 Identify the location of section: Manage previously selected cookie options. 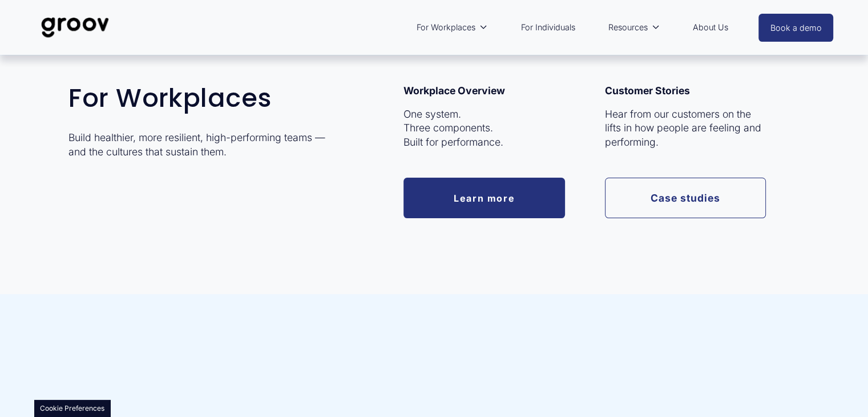
(72, 408).